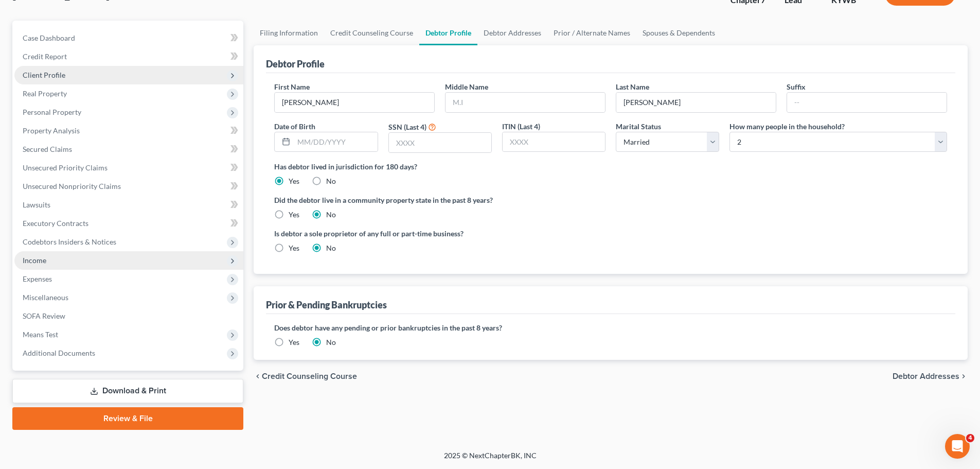  What do you see at coordinates (58, 353) in the screenshot?
I see `span: Additional Documents` at bounding box center [58, 353].